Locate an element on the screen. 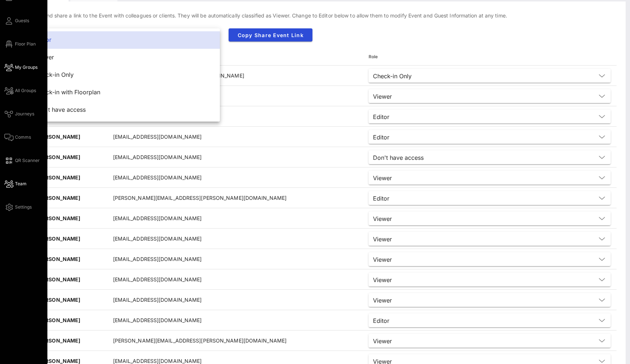 This screenshot has height=364, width=630. span: Floor Plan is located at coordinates (25, 44).